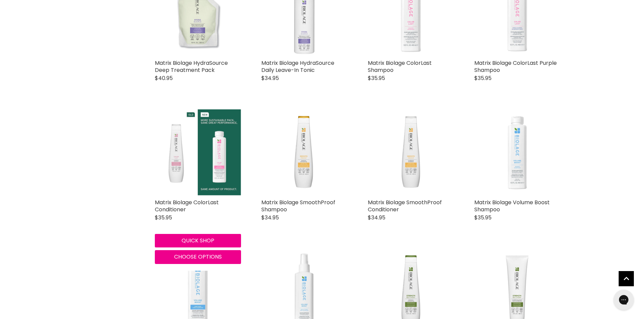 This screenshot has height=319, width=644. I want to click on a: Matrix Biolage SmoothProof Conditioner, so click(405, 206).